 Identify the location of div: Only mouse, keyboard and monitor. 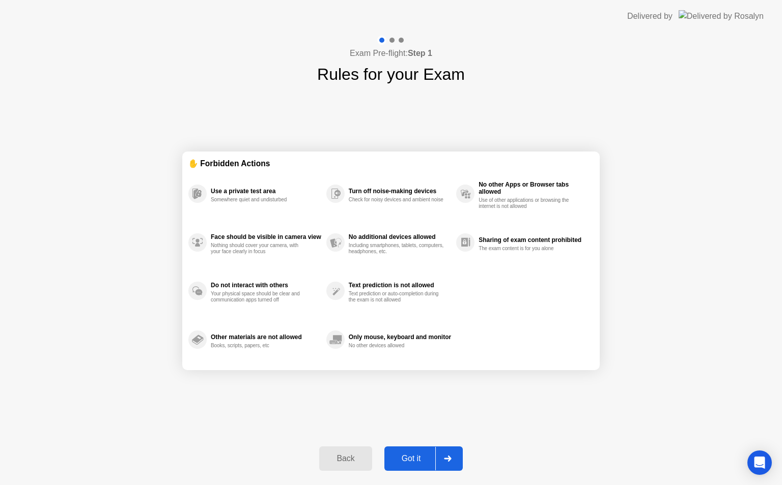
(399, 337).